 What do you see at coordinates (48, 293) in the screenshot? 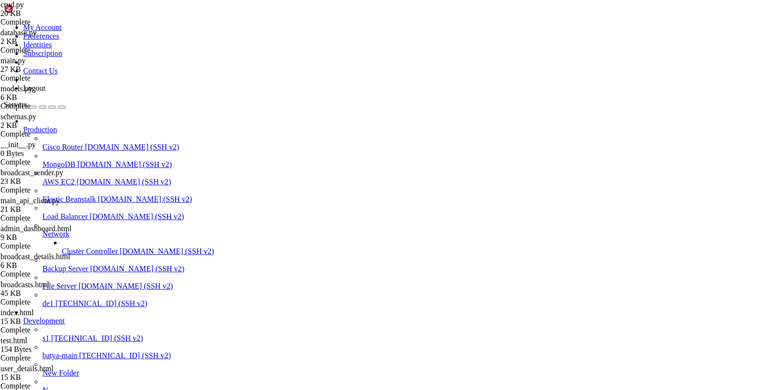
I see `div: 45 KB` at bounding box center [48, 293].